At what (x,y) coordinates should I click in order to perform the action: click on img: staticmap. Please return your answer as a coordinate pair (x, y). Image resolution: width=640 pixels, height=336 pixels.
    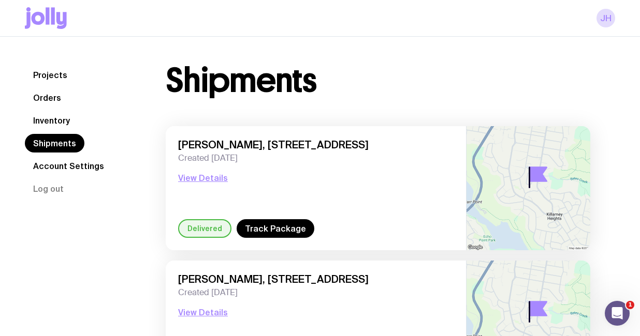
    Looking at the image, I should click on (528, 188).